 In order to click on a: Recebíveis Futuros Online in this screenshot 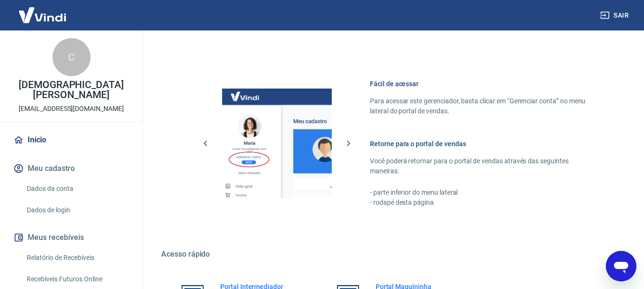, I will do `click(77, 279)`.